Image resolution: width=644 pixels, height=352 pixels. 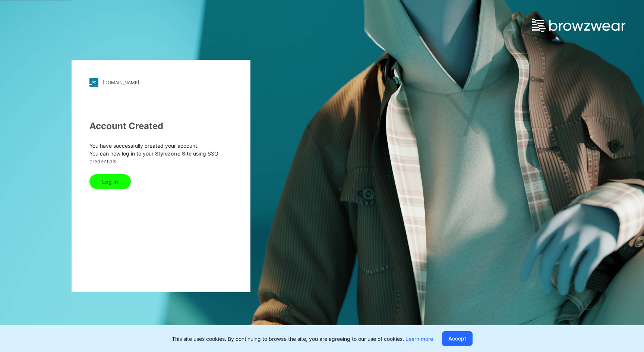 What do you see at coordinates (161, 126) in the screenshot?
I see `div: Account Created` at bounding box center [161, 126].